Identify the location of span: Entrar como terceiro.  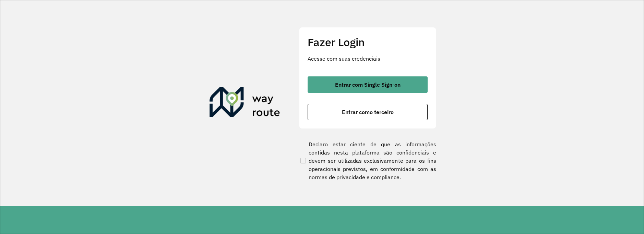
(368, 112).